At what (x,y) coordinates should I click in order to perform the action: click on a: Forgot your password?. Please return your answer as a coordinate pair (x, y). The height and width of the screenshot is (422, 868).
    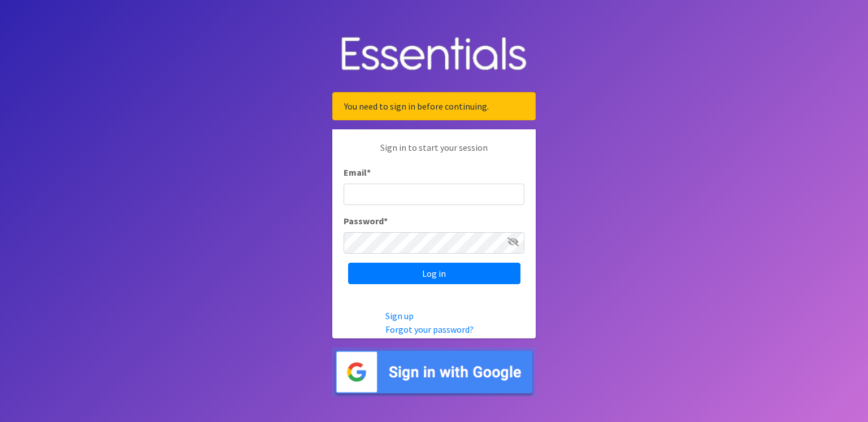
    Looking at the image, I should click on (429, 330).